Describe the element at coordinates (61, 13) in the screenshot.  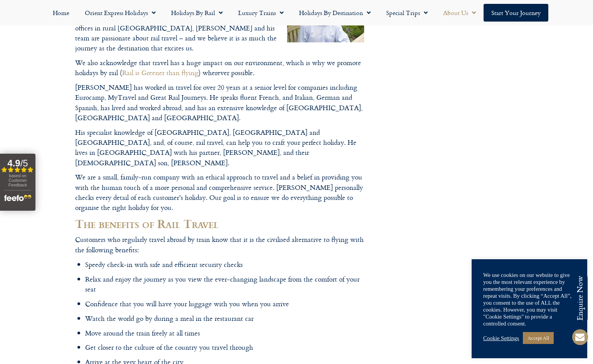
I see `a: Home` at that location.